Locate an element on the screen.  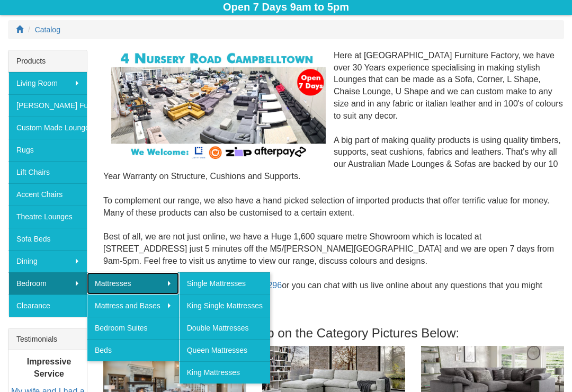
a: Custom Made Lounges is located at coordinates (47, 128).